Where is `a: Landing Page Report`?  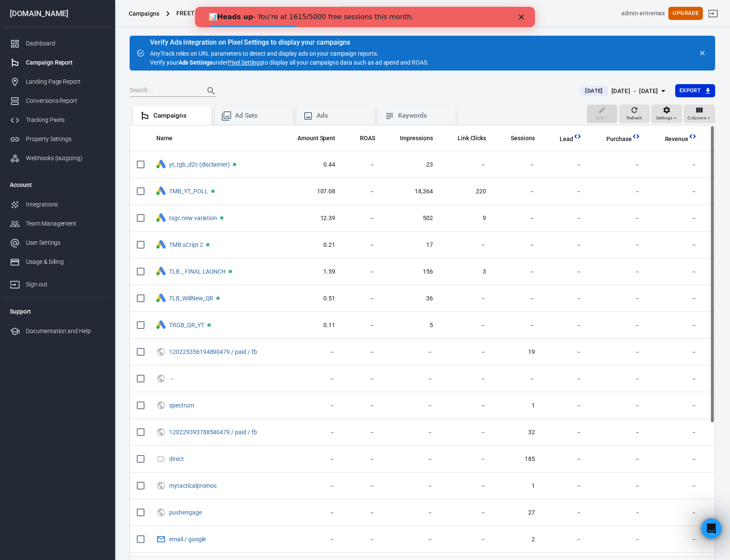
a: Landing Page Report is located at coordinates (57, 82).